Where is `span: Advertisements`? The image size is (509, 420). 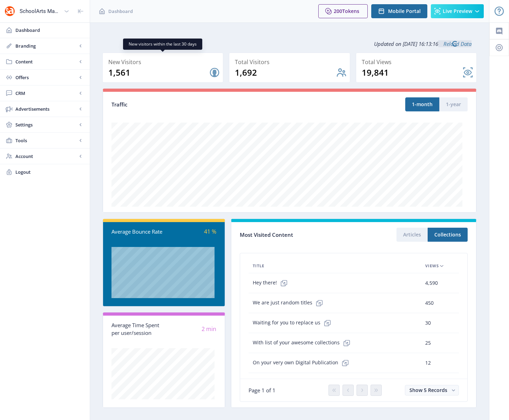 span: Advertisements is located at coordinates (46, 109).